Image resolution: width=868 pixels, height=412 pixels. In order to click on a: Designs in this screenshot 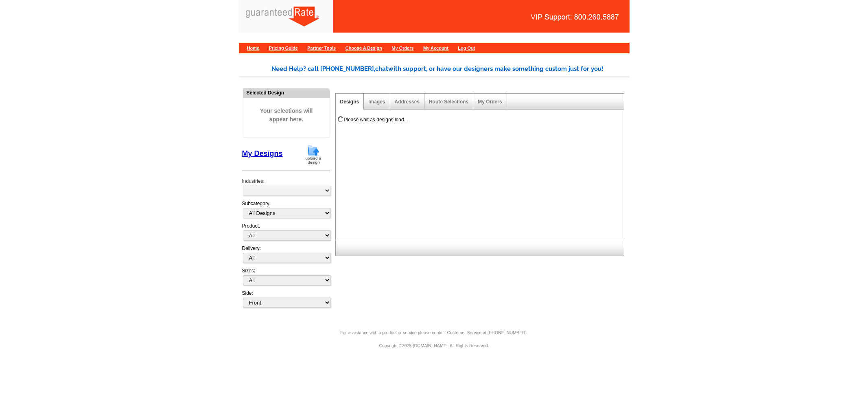, I will do `click(350, 102)`.